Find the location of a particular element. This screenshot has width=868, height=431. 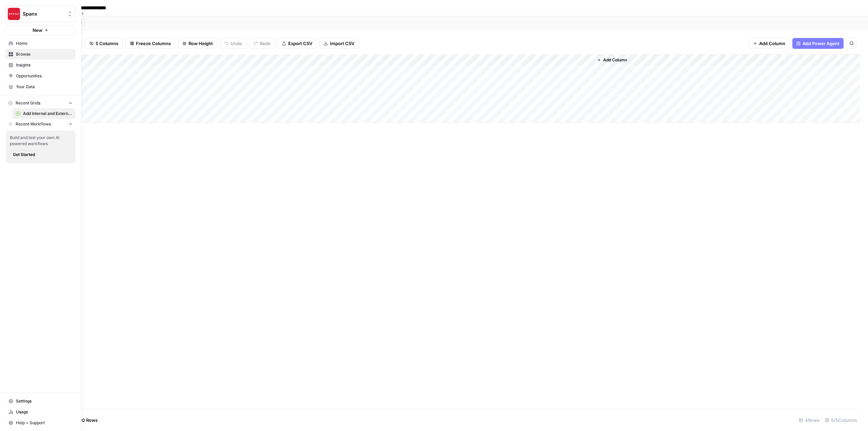

span: Help + Support is located at coordinates (44, 423).